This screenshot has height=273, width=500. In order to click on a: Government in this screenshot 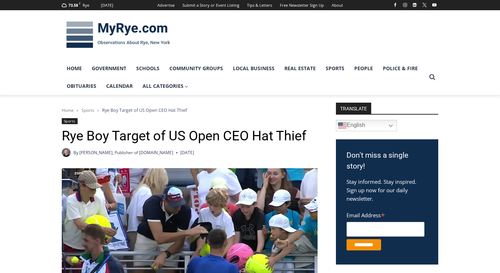, I will do `click(109, 69)`.